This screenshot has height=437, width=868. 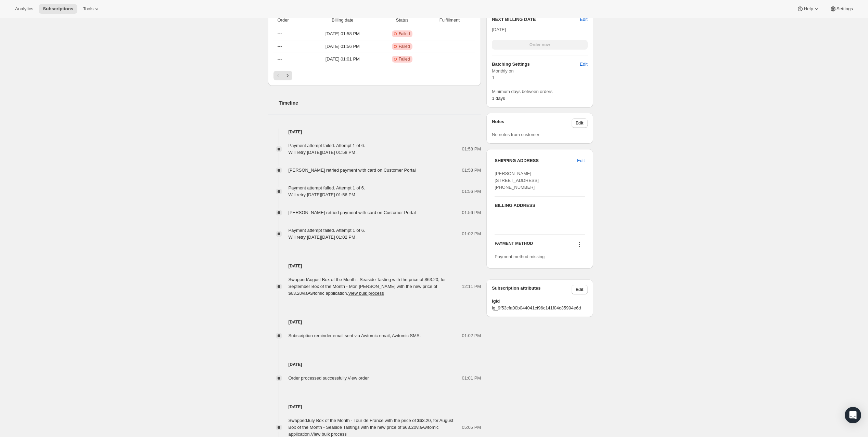 I want to click on span: Help, so click(x=808, y=9).